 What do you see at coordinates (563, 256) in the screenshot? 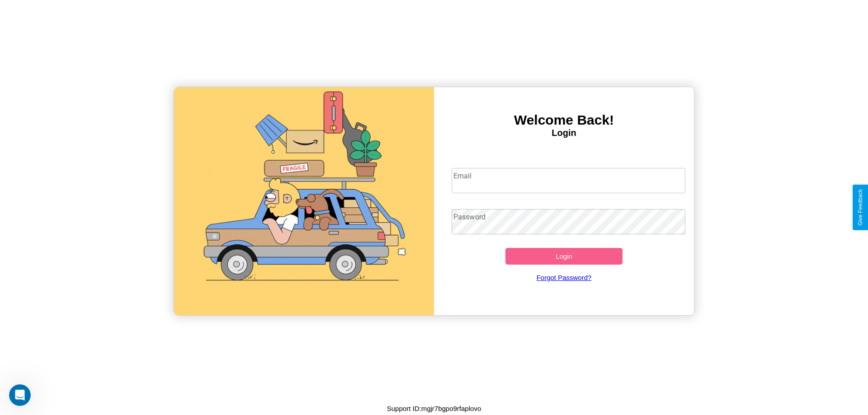
I see `button: Login` at bounding box center [563, 256].